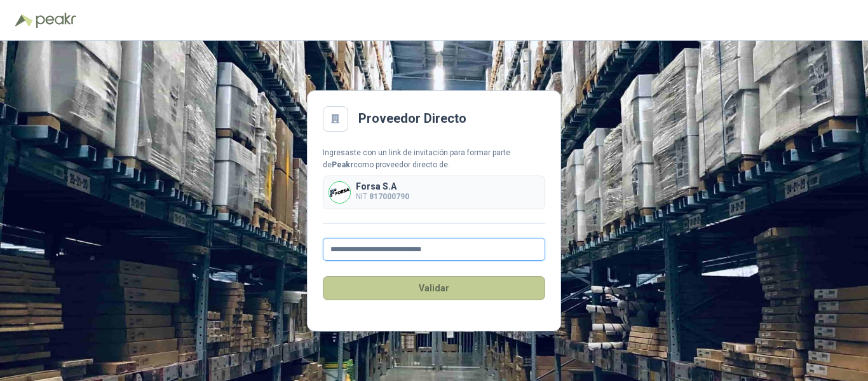 Image resolution: width=868 pixels, height=381 pixels. I want to click on img: Peakr, so click(56, 20).